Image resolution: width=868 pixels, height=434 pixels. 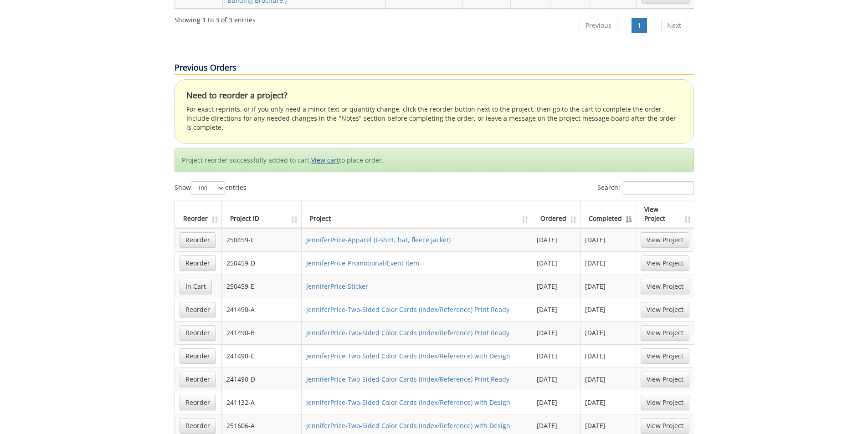 I want to click on td: 241132-A, so click(x=262, y=402).